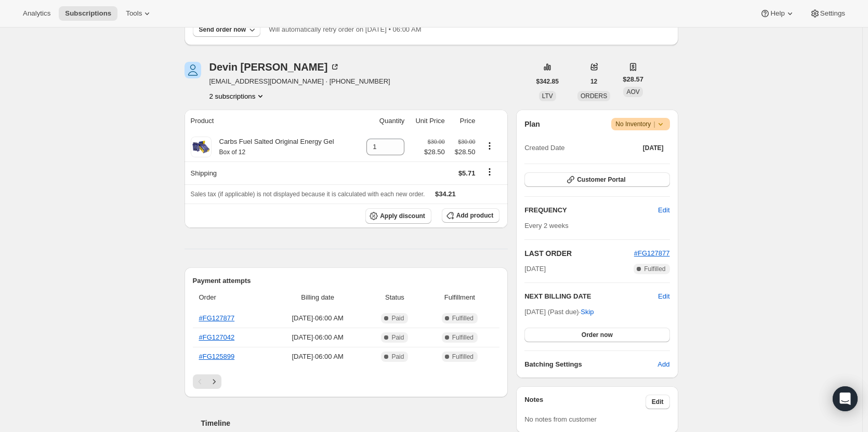 The height and width of the screenshot is (432, 868). Describe the element at coordinates (463, 121) in the screenshot. I see `th: Price` at that location.